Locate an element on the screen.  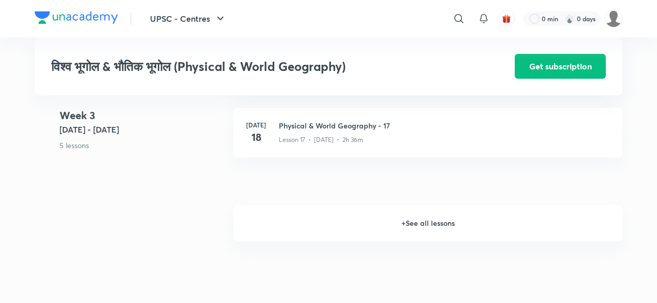
a: Company Logo is located at coordinates (76, 19).